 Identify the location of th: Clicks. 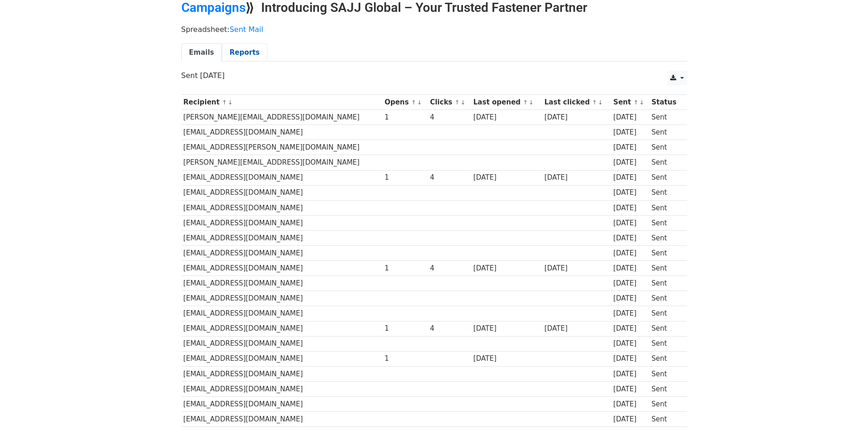
(449, 102).